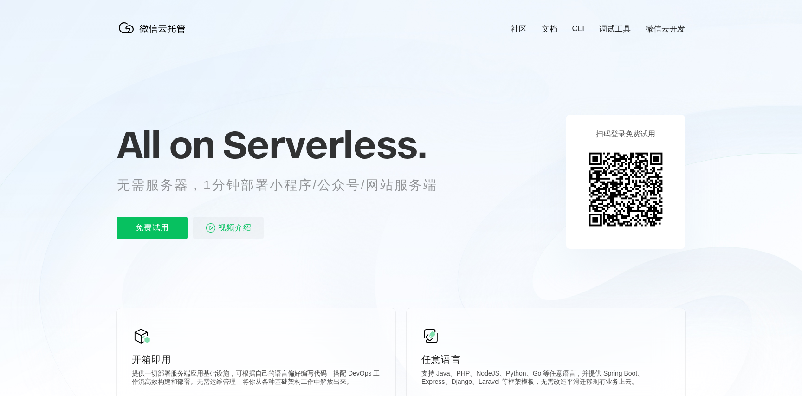  What do you see at coordinates (665, 29) in the screenshot?
I see `a: 微信云开发` at bounding box center [665, 29].